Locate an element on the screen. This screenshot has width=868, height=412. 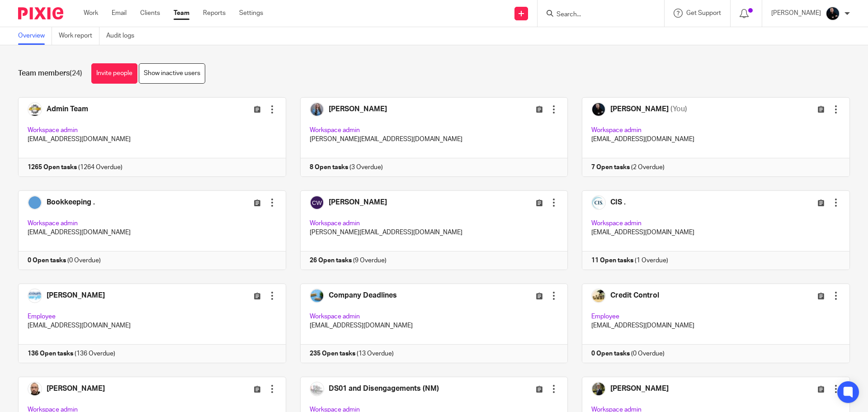
a: Email is located at coordinates (119, 13).